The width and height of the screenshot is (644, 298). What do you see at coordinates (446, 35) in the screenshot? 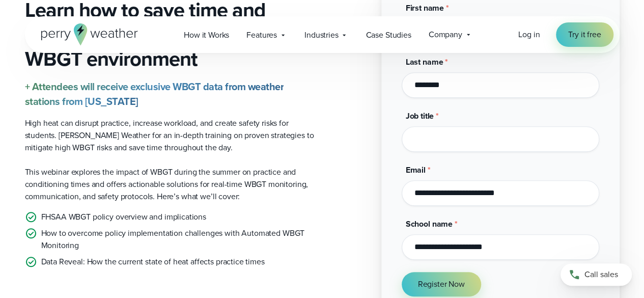
I see `span: Company` at bounding box center [446, 35].